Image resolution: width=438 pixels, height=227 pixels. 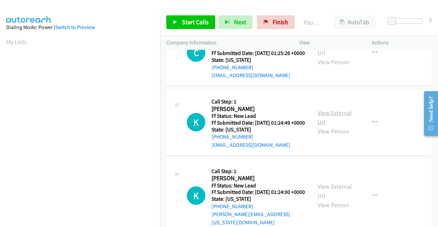 What do you see at coordinates (80, 27) in the screenshot?
I see `div: Dialing Mode: Power |` at bounding box center [80, 27].